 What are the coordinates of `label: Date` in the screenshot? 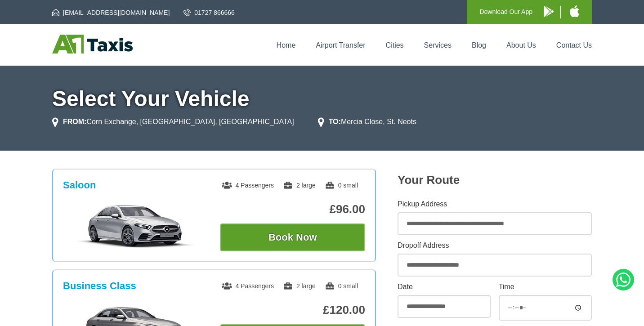 It's located at (444, 287).